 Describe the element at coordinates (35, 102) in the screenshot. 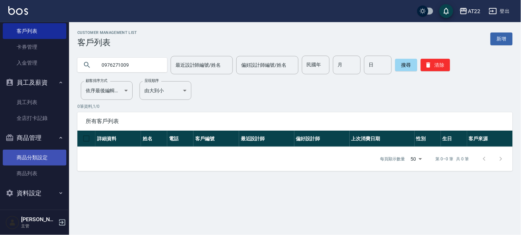

I see `a: 員工列表` at that location.